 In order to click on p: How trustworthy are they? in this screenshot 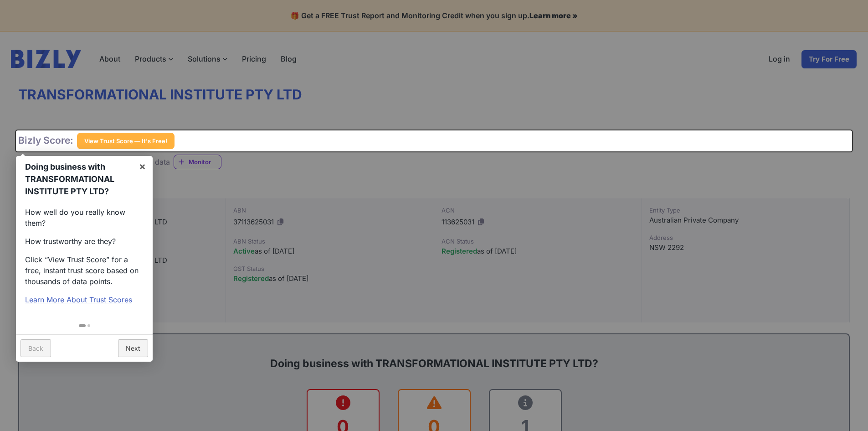, I will do `click(84, 241)`.